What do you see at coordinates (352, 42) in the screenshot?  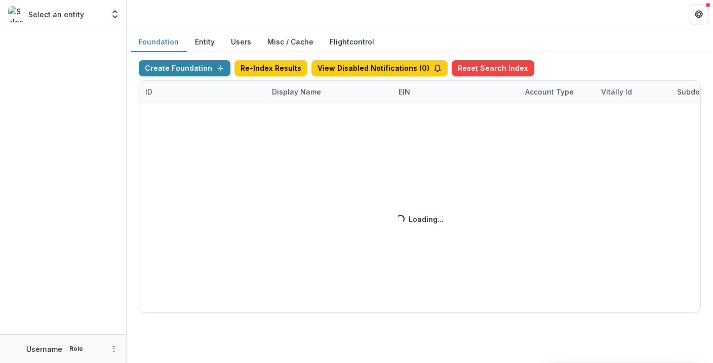 I see `a: Flightcontrol` at bounding box center [352, 42].